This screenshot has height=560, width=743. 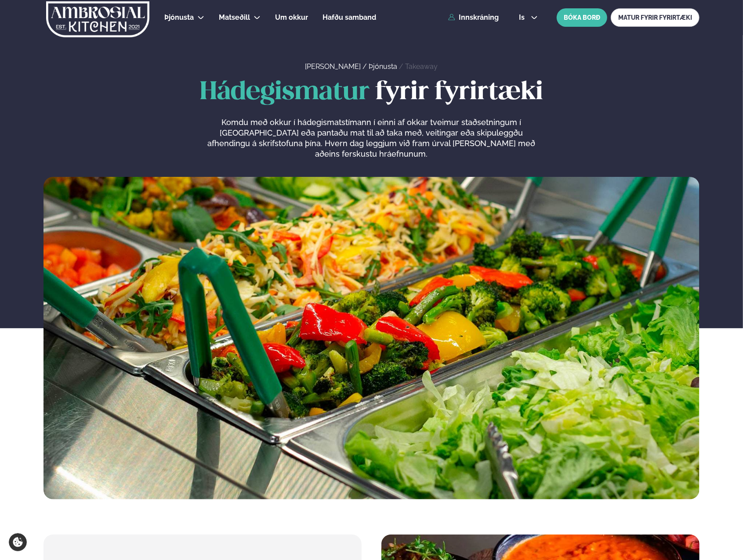 I want to click on a: Matseðill, so click(x=234, y=18).